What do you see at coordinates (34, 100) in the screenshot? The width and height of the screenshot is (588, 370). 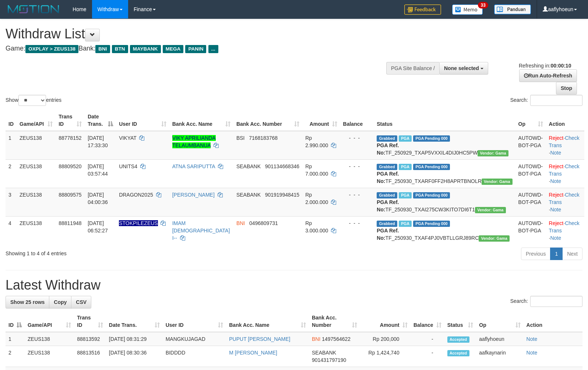 I see `label: Show entries` at bounding box center [34, 100].